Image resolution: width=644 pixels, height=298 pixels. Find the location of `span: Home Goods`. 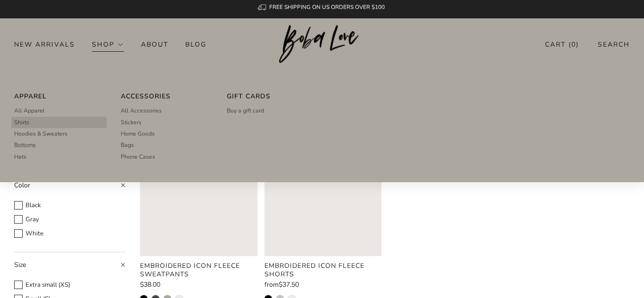

span: Home Goods is located at coordinates (138, 134).